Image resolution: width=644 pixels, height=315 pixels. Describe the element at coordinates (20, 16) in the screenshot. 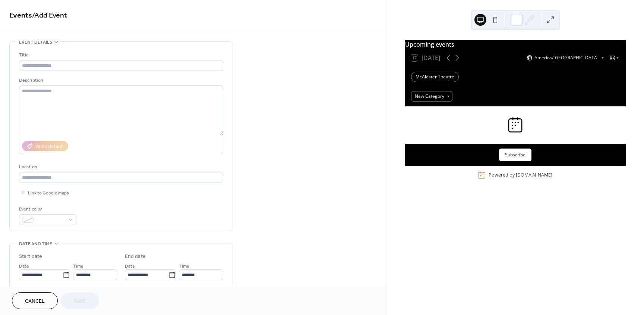

I see `a: Events` at that location.